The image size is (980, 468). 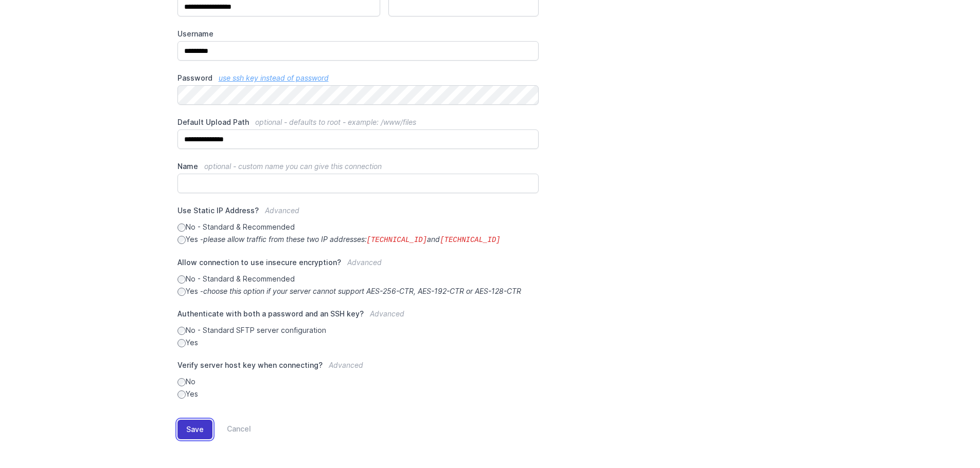 What do you see at coordinates (358, 78) in the screenshot?
I see `label: Password` at bounding box center [358, 78].